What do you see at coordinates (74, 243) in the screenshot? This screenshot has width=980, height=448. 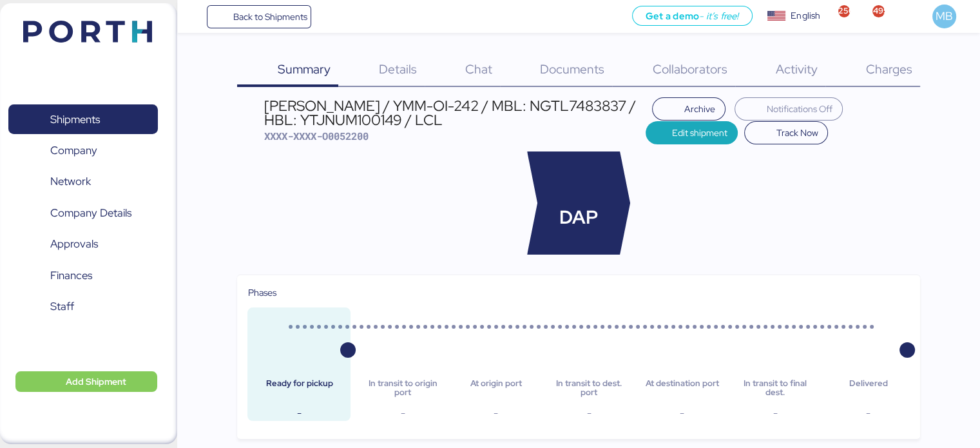 I see `span: Approvals` at bounding box center [74, 243].